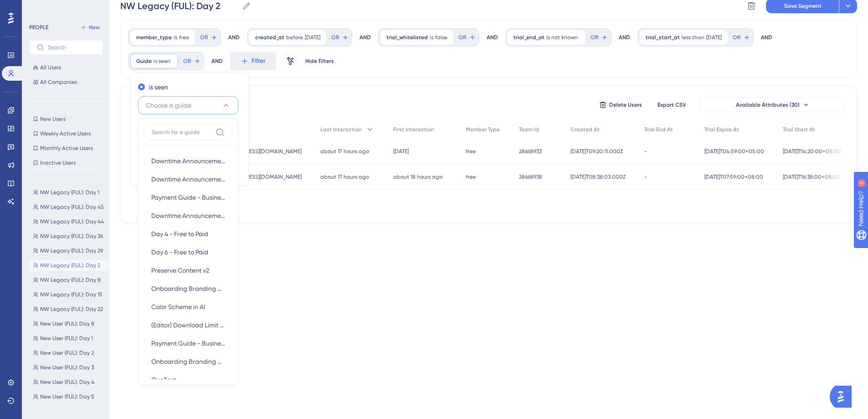 The height and width of the screenshot is (419, 868). What do you see at coordinates (178, 307) in the screenshot?
I see `span: Color Scheme in AI` at bounding box center [178, 307].